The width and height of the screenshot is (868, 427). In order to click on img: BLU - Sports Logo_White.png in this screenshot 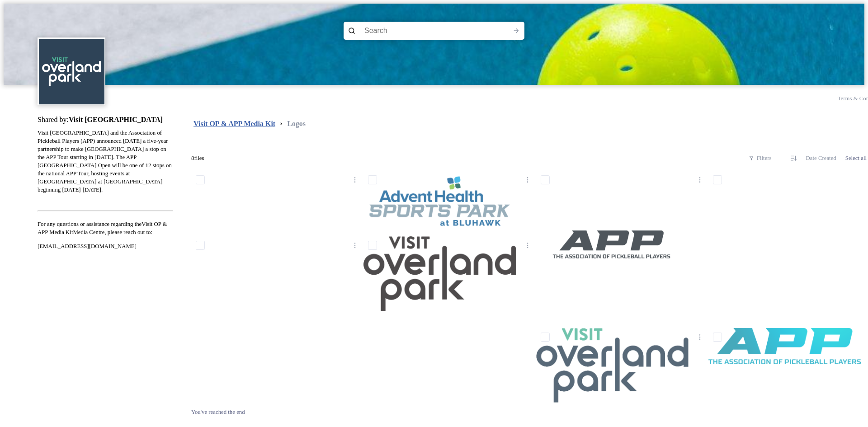, I will do `click(267, 201)`.